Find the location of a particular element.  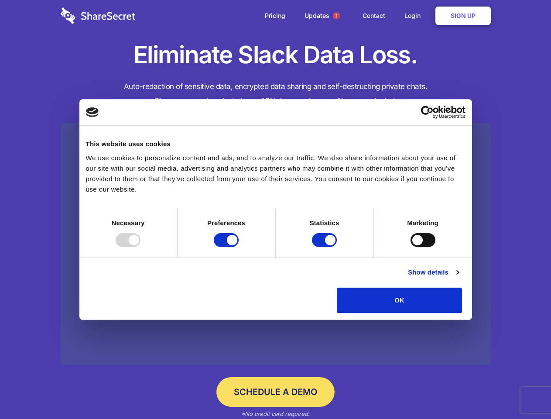

strong: Marketing is located at coordinates (423, 223).